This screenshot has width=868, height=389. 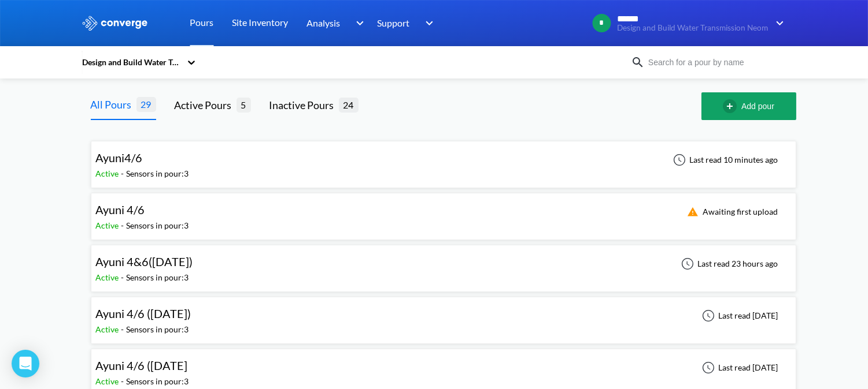 What do you see at coordinates (25, 364) in the screenshot?
I see `div: Open Intercom Messenger` at bounding box center [25, 364].